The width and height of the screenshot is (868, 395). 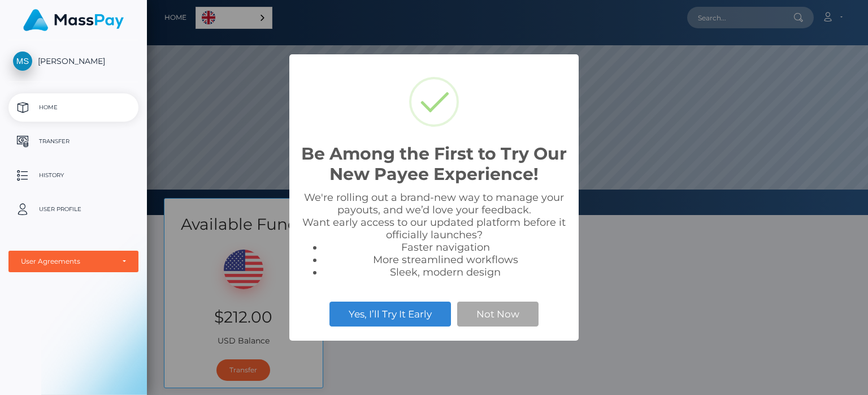 I want to click on p: Home, so click(x=73, y=107).